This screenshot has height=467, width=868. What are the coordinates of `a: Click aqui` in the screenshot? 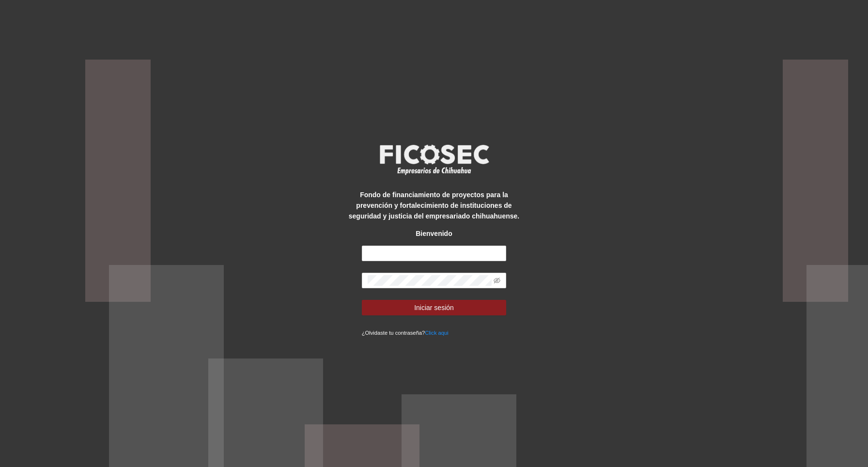 It's located at (436, 332).